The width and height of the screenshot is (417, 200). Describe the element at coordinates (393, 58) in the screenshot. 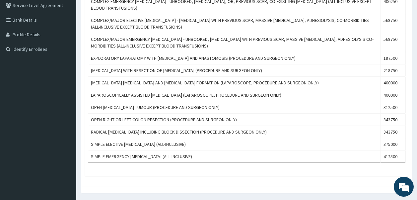

I see `td: 187500` at that location.